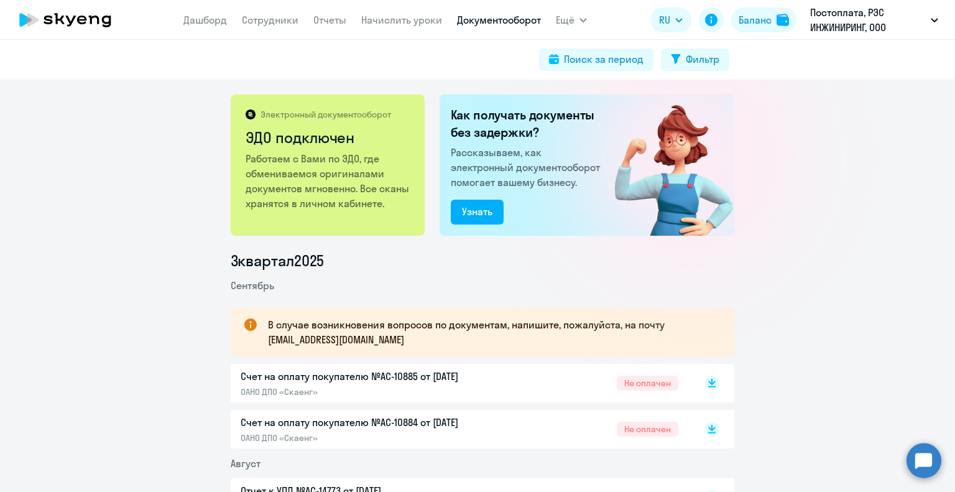 The height and width of the screenshot is (492, 955). I want to click on a: Документооборот, so click(499, 20).